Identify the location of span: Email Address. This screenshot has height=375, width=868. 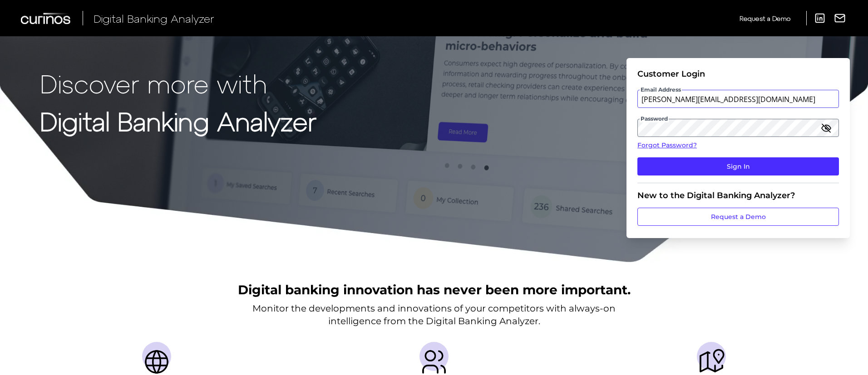
(661, 90).